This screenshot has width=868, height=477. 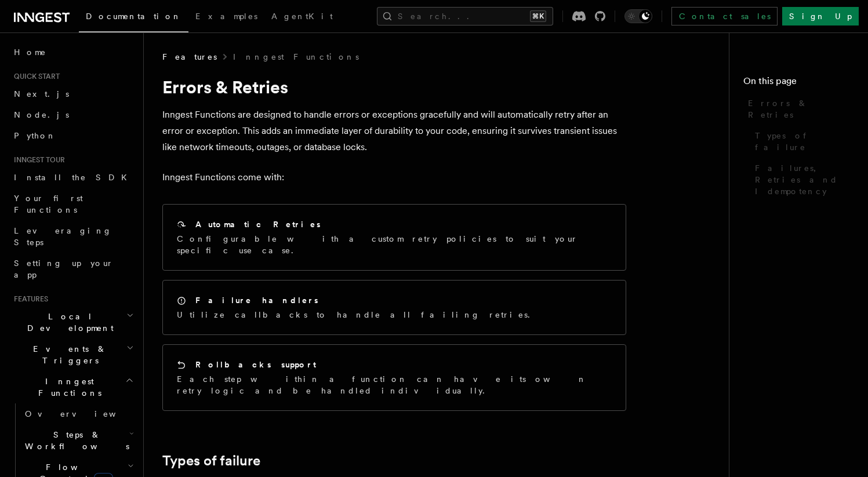 What do you see at coordinates (74, 177) in the screenshot?
I see `span: Install the SDK` at bounding box center [74, 177].